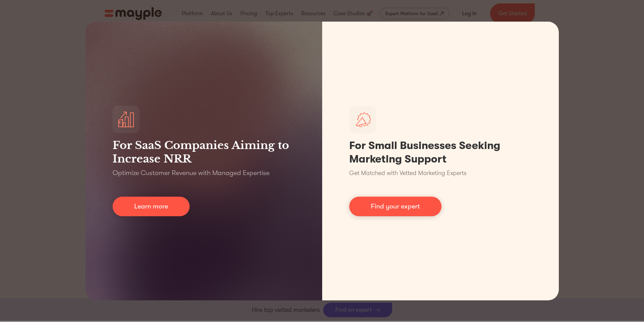  I want to click on h3: For SaaS Companies Aiming to Increase NRR, so click(204, 152).